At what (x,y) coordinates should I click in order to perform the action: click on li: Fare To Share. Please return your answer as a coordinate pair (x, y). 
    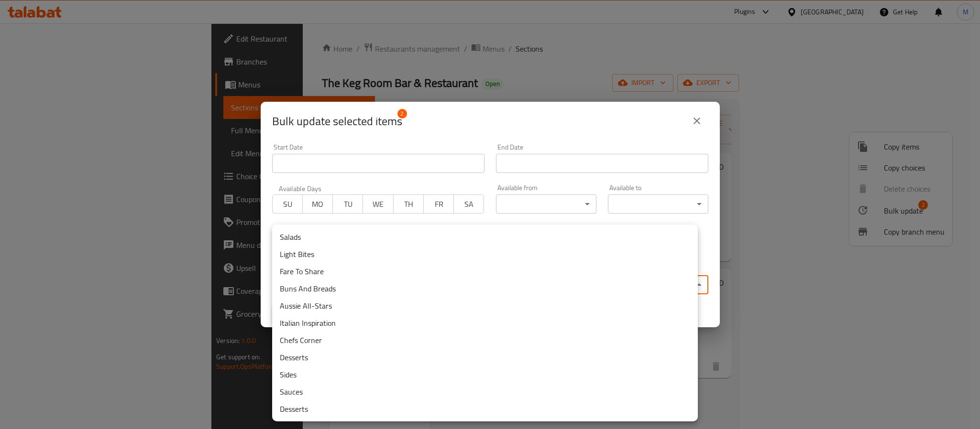
    Looking at the image, I should click on (485, 272).